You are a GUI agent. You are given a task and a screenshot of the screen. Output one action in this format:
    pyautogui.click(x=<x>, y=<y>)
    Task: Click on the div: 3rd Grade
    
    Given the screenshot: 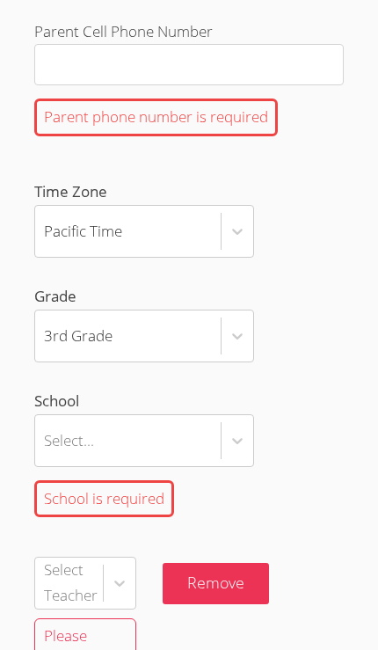 What is the action you would take?
    pyautogui.click(x=78, y=335)
    